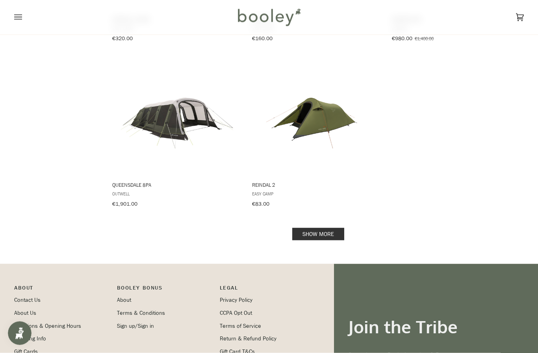  Describe the element at coordinates (48, 326) in the screenshot. I see `a: Locations & Opening Hours` at that location.